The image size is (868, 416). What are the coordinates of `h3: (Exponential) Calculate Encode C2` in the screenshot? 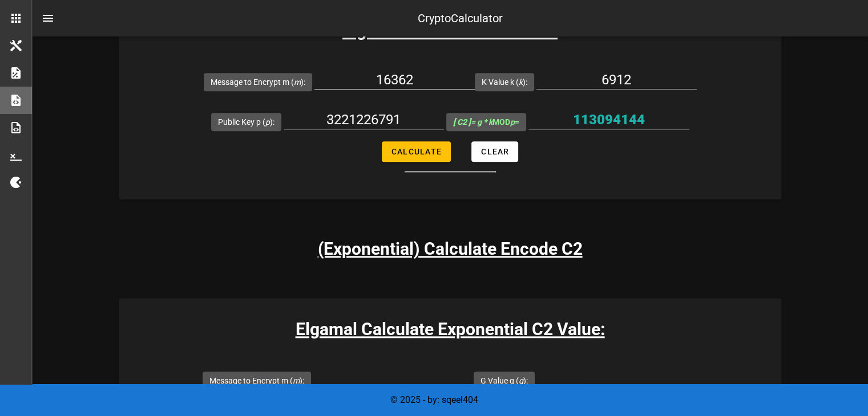 It's located at (451, 248).